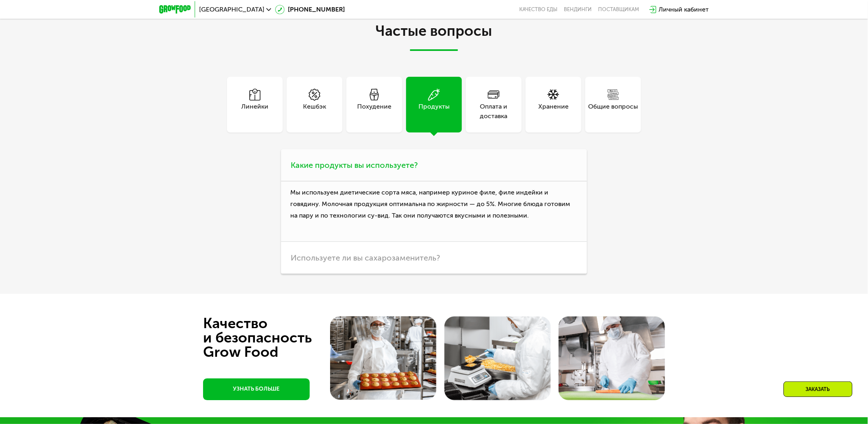 The image size is (868, 424). Describe the element at coordinates (315, 112) in the screenshot. I see `div: Кешбэк` at that location.